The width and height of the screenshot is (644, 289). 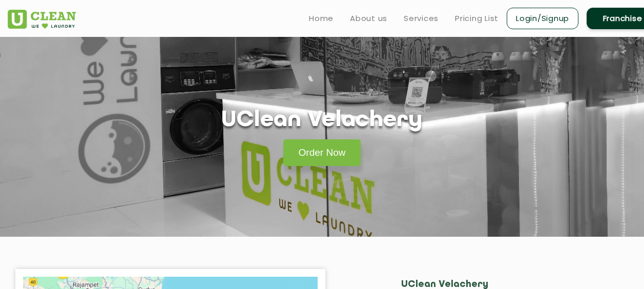 I want to click on a: About us, so click(x=369, y=19).